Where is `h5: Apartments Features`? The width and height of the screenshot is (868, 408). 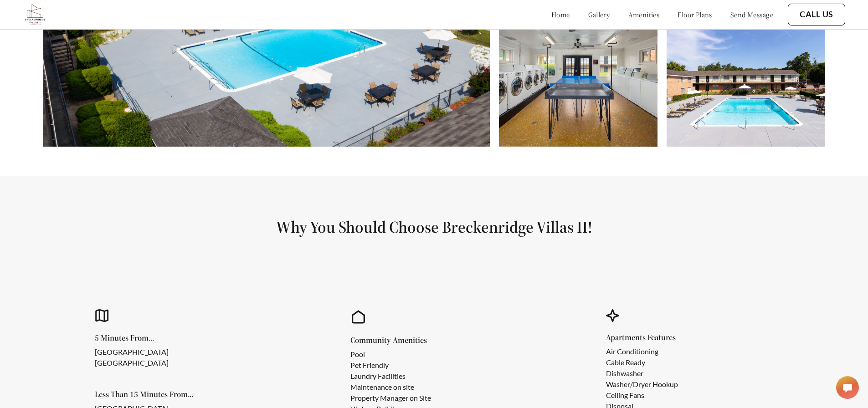 h5: Apartments Features is located at coordinates (649, 337).